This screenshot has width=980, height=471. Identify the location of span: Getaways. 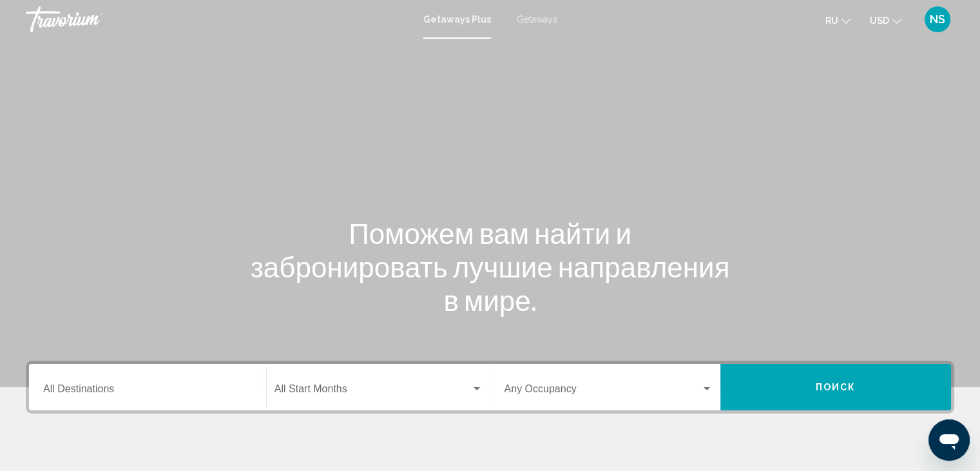
(537, 19).